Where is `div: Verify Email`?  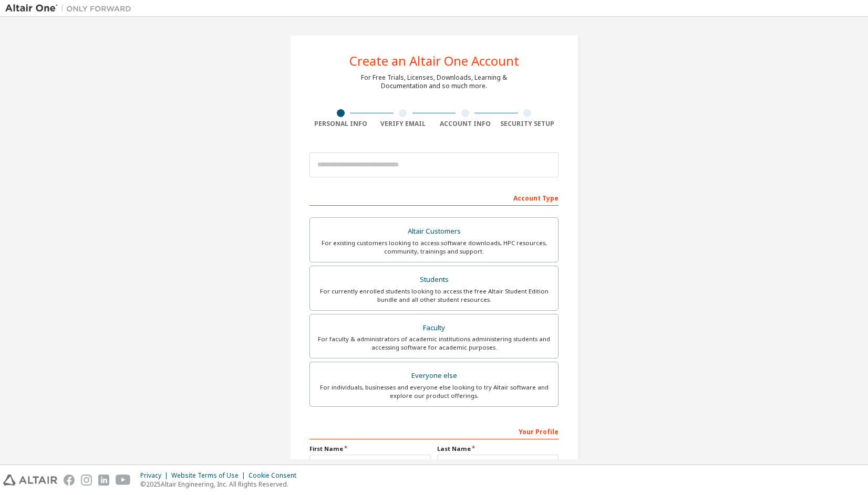 div: Verify Email is located at coordinates (403, 124).